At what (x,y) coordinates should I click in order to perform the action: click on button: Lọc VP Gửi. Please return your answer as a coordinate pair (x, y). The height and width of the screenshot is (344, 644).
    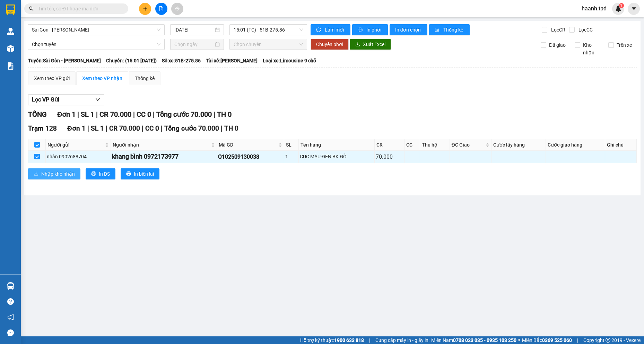
    Looking at the image, I should click on (66, 100).